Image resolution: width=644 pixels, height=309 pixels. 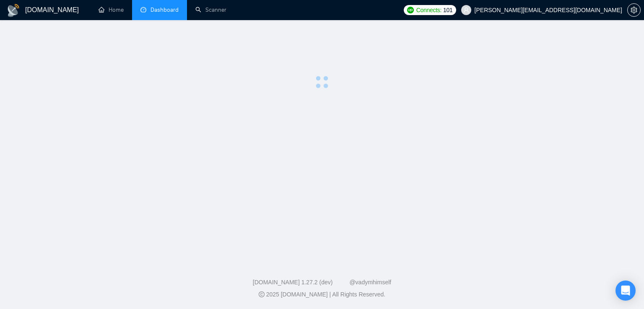 What do you see at coordinates (211, 10) in the screenshot?
I see `a: searchScanner` at bounding box center [211, 10].